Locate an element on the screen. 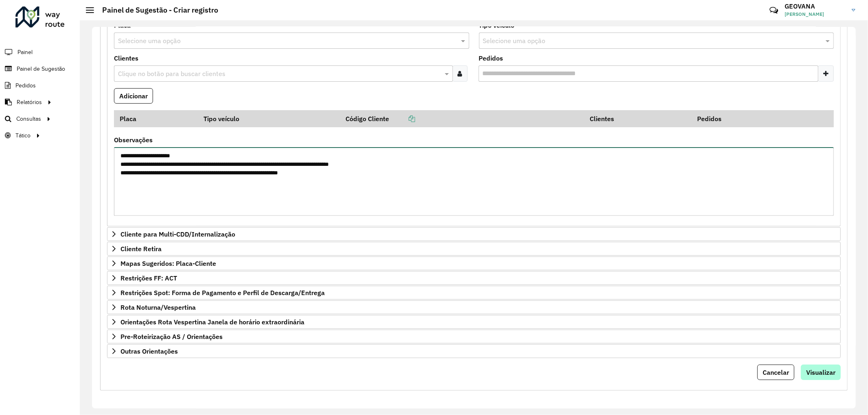  span: Restrições Spot: Forma de Pagamento e Perfil de Descarga/Entrega is located at coordinates (223, 293).